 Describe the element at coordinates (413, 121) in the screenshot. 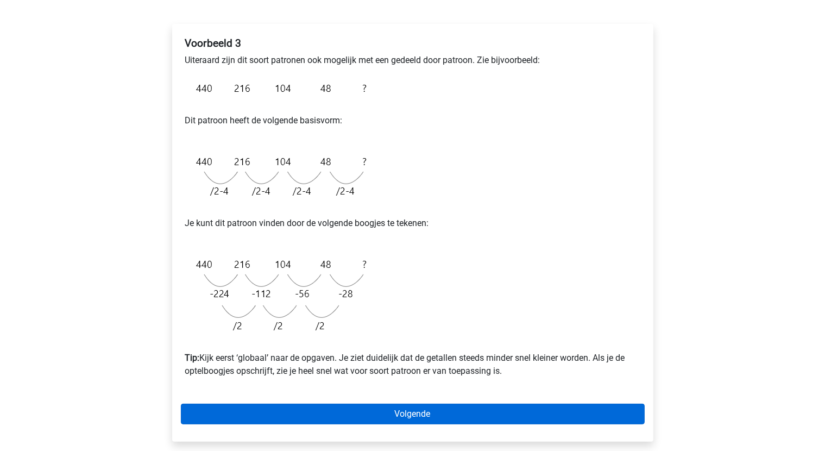

I see `p: Dit patroon heeft de volgende basisvorm:` at that location.